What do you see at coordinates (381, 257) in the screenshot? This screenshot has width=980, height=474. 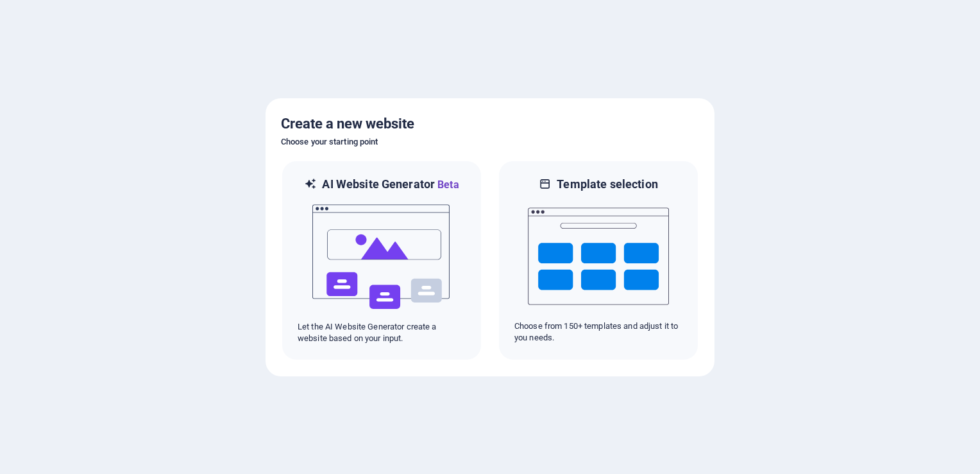 I see `img: ai` at bounding box center [381, 257].